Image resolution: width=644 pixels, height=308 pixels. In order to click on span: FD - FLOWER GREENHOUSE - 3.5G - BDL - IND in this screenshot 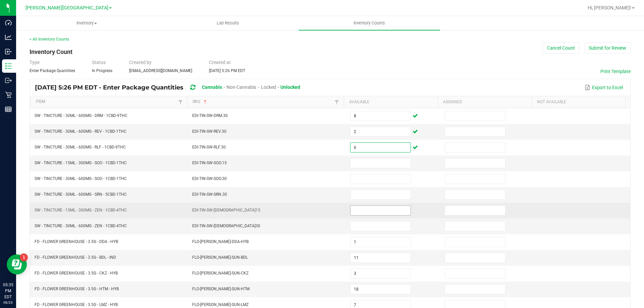, I will do `click(75, 257)`.